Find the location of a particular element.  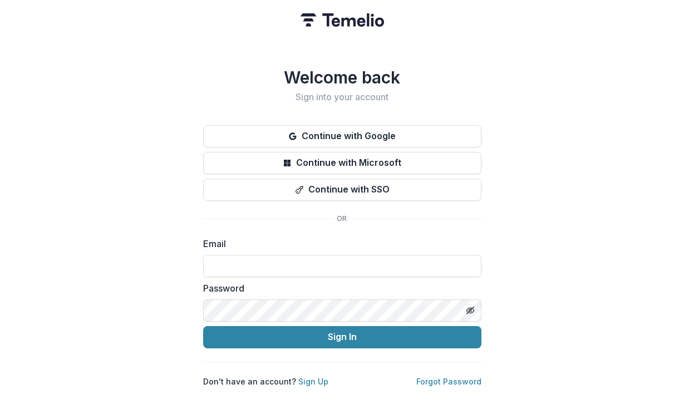

h2: Sign into your account is located at coordinates (342, 97).